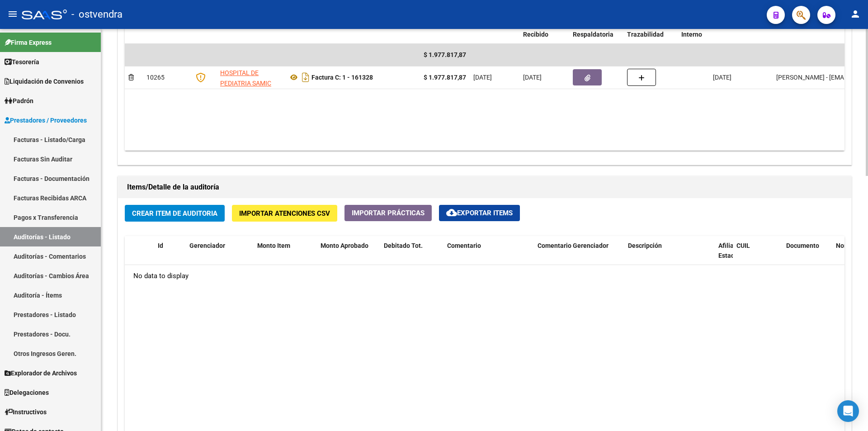  Describe the element at coordinates (156, 77) in the screenshot. I see `span: 10265` at that location.